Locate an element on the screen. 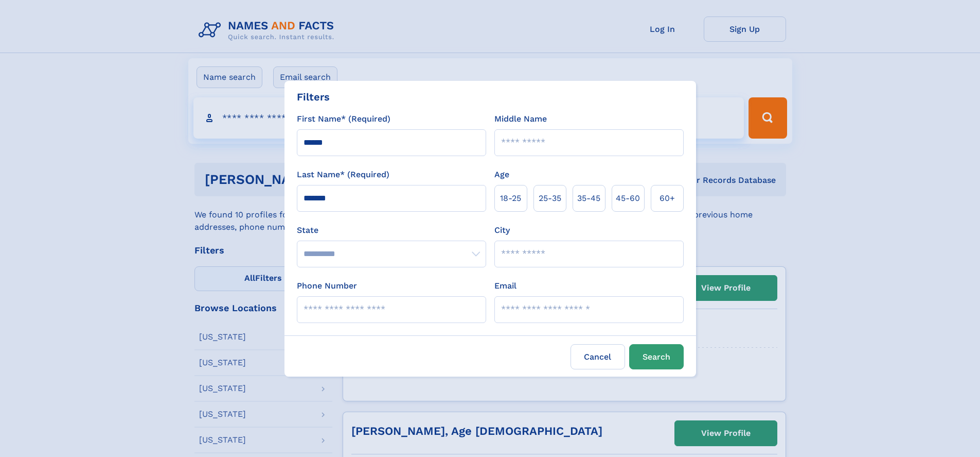 The width and height of the screenshot is (980, 457). span: 25‑35 is located at coordinates (550, 198).